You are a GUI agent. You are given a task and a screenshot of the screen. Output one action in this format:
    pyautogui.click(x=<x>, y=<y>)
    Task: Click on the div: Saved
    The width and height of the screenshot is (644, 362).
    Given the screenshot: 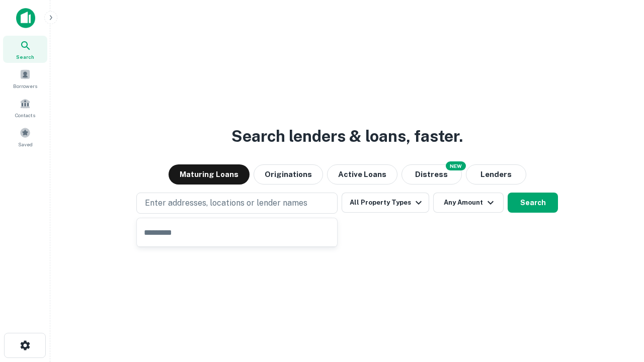 What is the action you would take?
    pyautogui.click(x=25, y=137)
    